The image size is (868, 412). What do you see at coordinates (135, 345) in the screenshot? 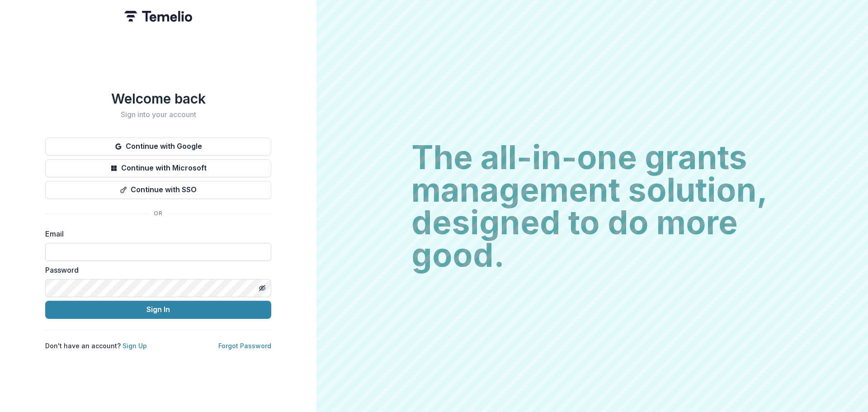
I see `a: Sign Up` at bounding box center [135, 345].